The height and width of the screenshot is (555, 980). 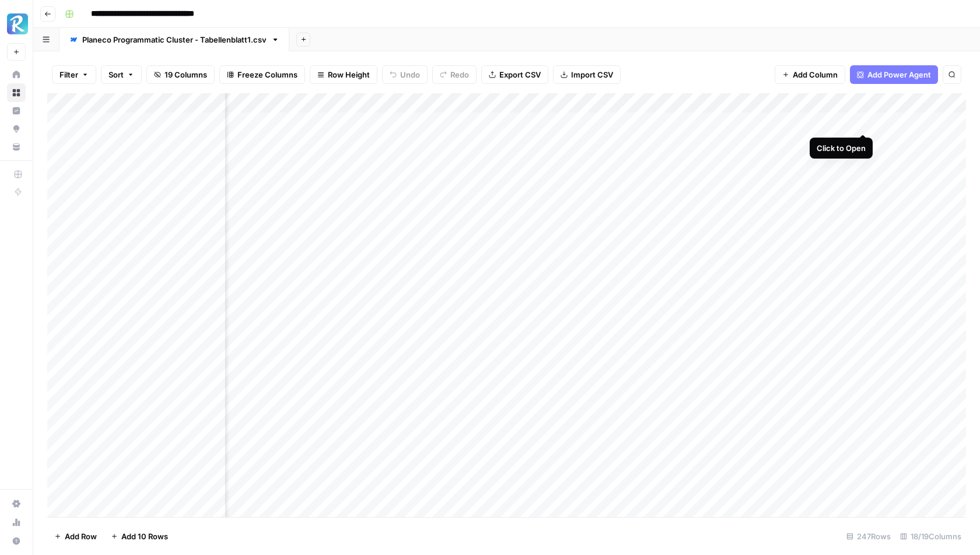 What do you see at coordinates (16, 111) in the screenshot?
I see `a: Insights` at bounding box center [16, 111].